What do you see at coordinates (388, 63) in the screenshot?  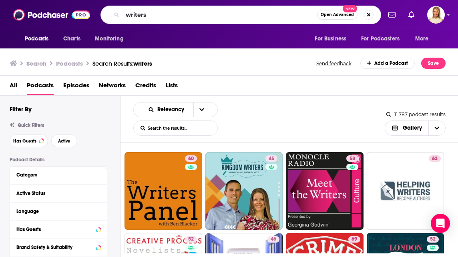 I see `a: Add a Podcast` at bounding box center [388, 63].